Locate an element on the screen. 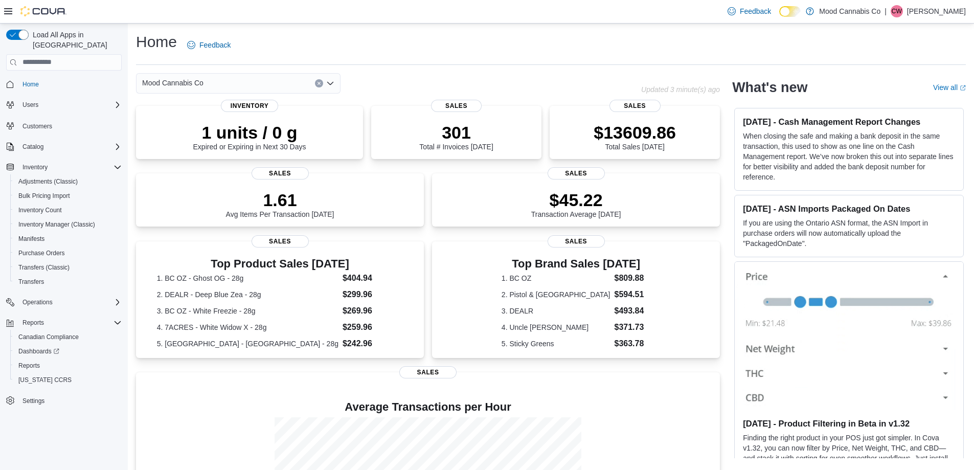  button: Catalog is located at coordinates (64, 147).